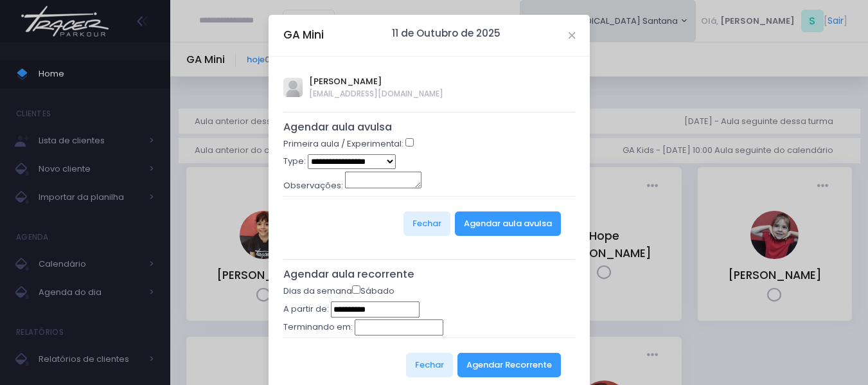  What do you see at coordinates (429, 274) in the screenshot?
I see `h5: Agendar aula recorrente` at bounding box center [429, 274].